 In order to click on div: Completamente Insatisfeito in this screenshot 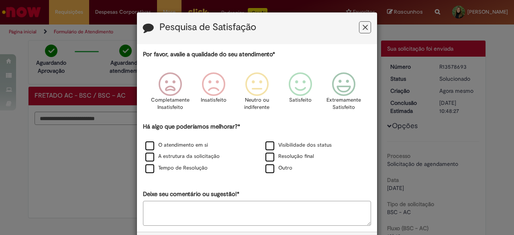, I will do `click(170, 93)`.